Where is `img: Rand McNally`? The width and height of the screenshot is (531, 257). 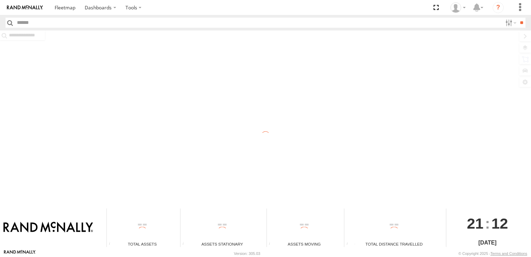
img: Rand McNally is located at coordinates (48, 227).